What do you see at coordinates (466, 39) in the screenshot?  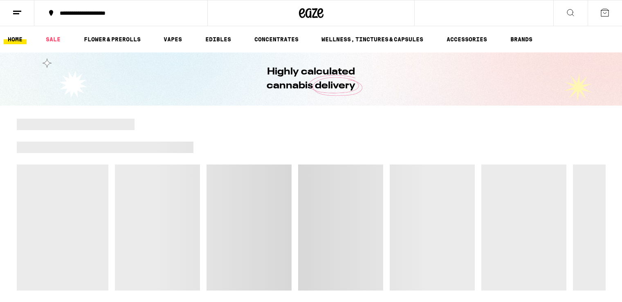 I see `a: ACCESSORIES` at bounding box center [466, 39].